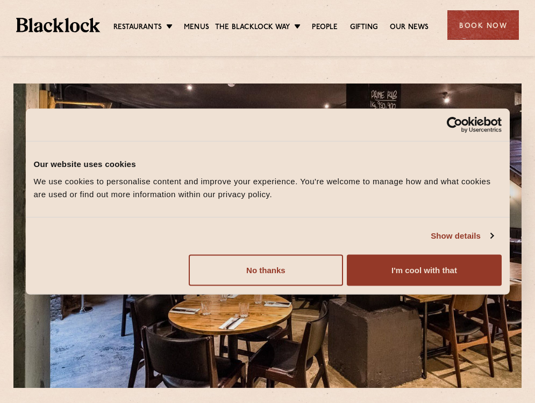  Describe the element at coordinates (138, 28) in the screenshot. I see `a: Restaurants` at that location.